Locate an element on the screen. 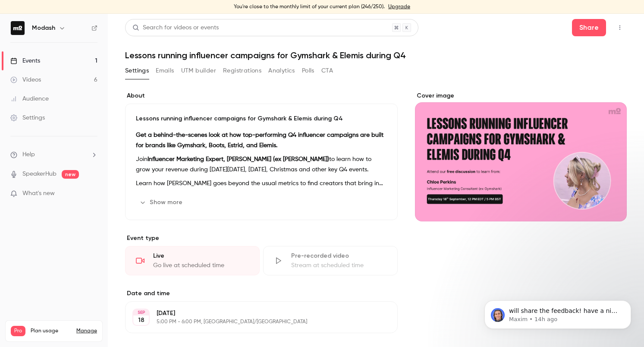 This screenshot has width=644, height=347. button: Settings is located at coordinates (137, 71).